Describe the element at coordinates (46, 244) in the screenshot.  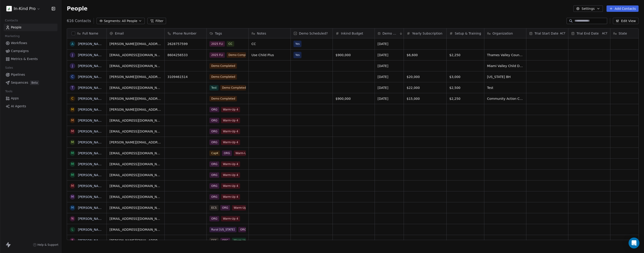
I see `a: Help & Support` at that location.